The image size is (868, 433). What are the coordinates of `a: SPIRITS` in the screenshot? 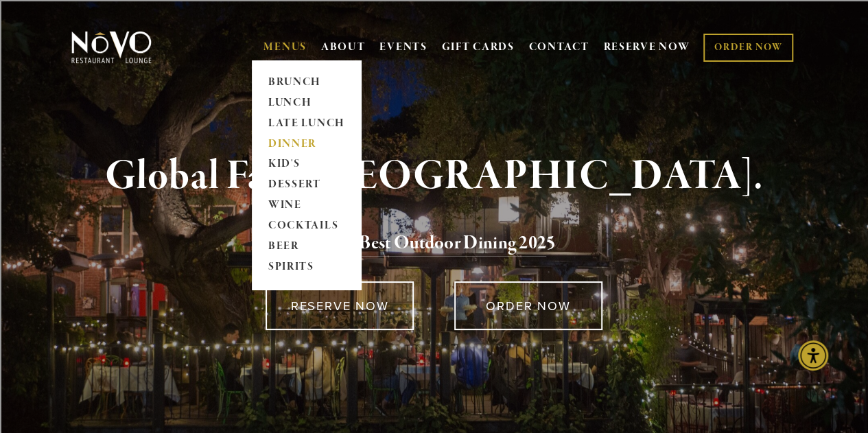 It's located at (306, 268).